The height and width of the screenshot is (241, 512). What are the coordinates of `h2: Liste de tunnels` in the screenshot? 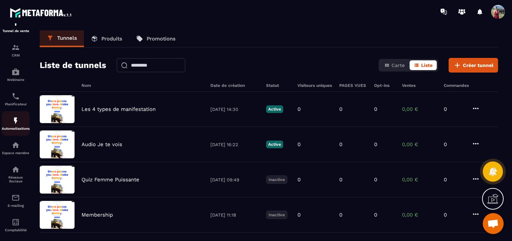 It's located at (73, 65).